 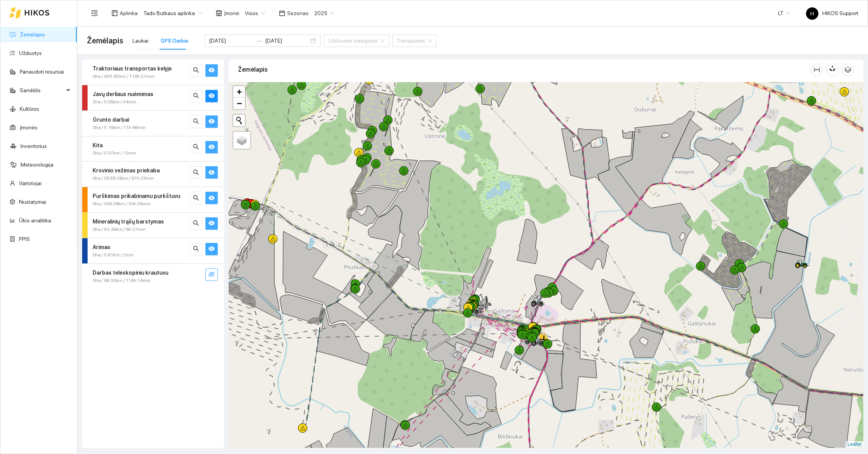 I want to click on strong: Purškimas prikabinamu purkštuvu, so click(x=137, y=196).